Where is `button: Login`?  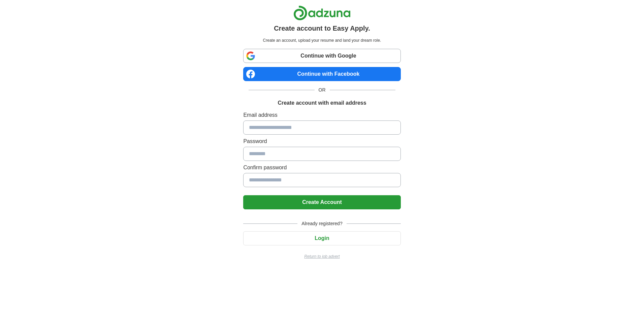 button: Login is located at coordinates (322, 238).